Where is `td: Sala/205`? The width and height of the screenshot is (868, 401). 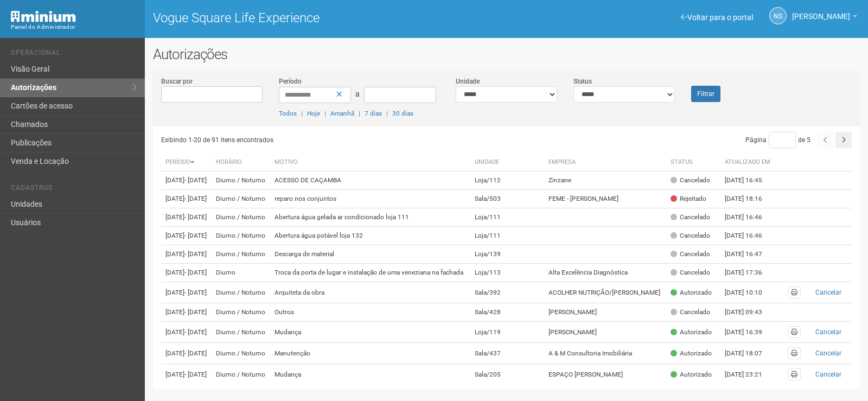
td: Sala/205 is located at coordinates (507, 375).